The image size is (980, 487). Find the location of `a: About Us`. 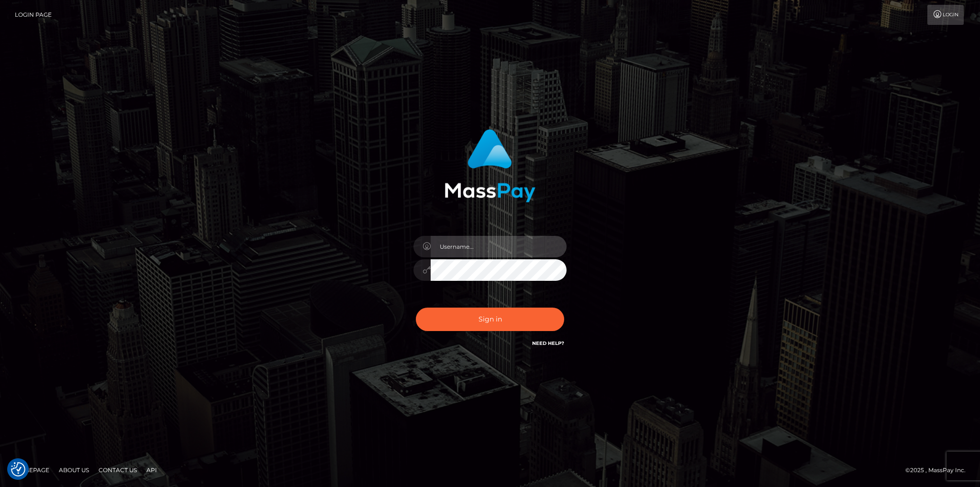

a: About Us is located at coordinates (73, 469).